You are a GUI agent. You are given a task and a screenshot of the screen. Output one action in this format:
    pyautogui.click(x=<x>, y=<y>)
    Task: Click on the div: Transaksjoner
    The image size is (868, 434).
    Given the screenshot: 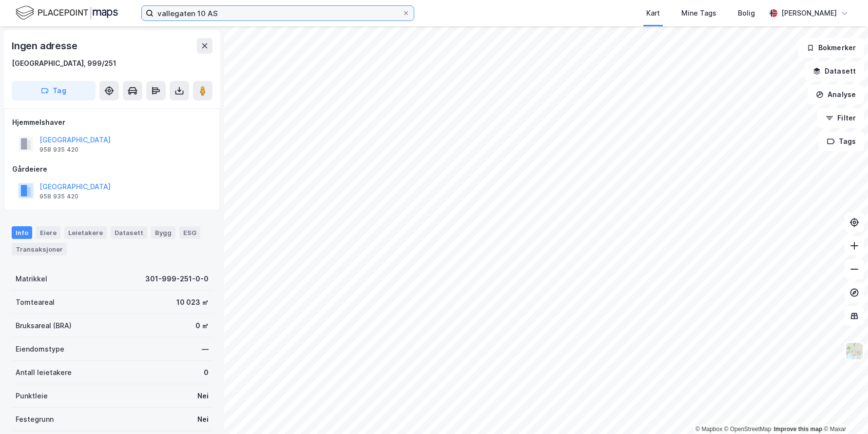 What is the action you would take?
    pyautogui.click(x=39, y=249)
    